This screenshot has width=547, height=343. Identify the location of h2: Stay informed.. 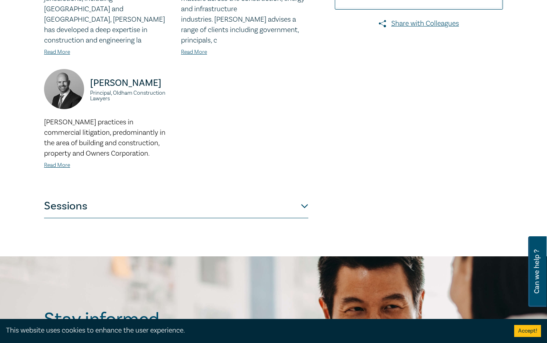
(139, 319).